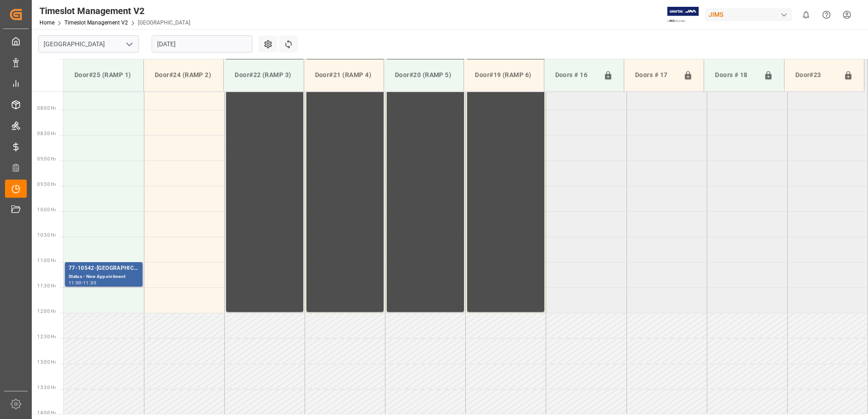 This screenshot has height=419, width=868. What do you see at coordinates (47, 210) in the screenshot?
I see `span: 10:00 Hr` at bounding box center [47, 210].